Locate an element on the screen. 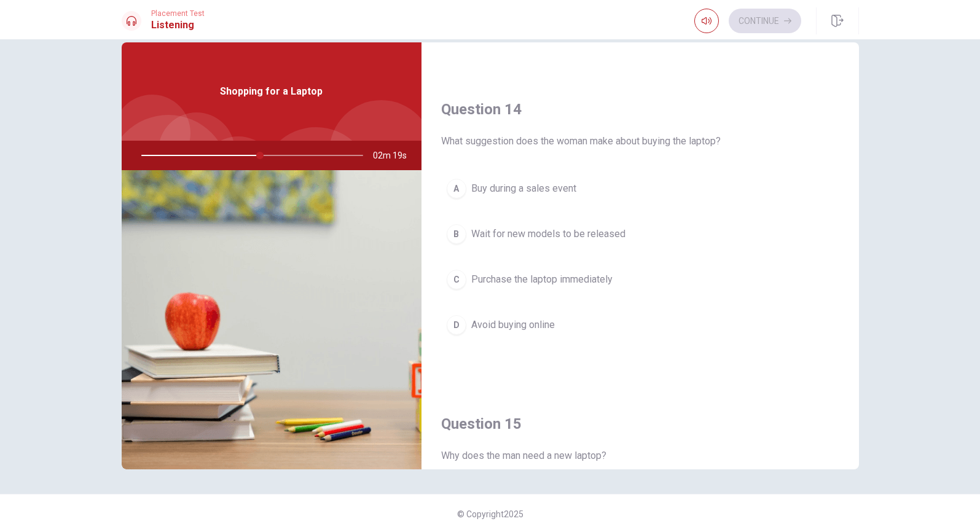 The width and height of the screenshot is (980, 532). div: C is located at coordinates (456, 279).